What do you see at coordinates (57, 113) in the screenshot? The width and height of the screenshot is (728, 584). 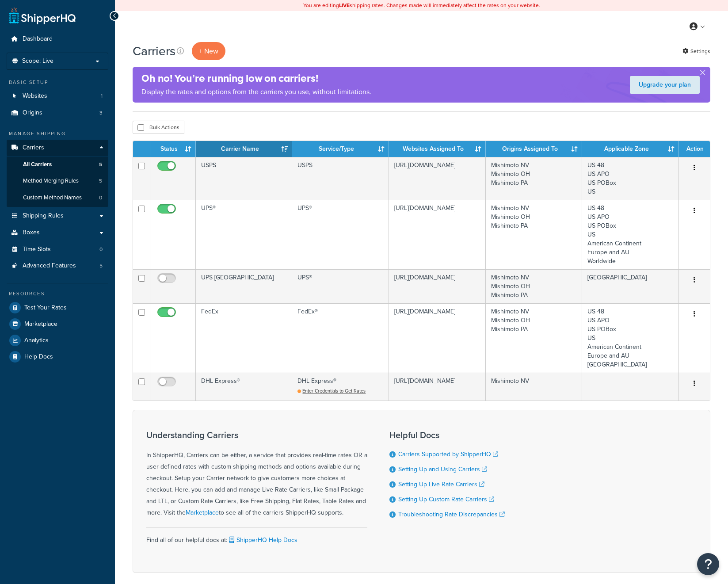 I see `li: Origins` at bounding box center [57, 113].